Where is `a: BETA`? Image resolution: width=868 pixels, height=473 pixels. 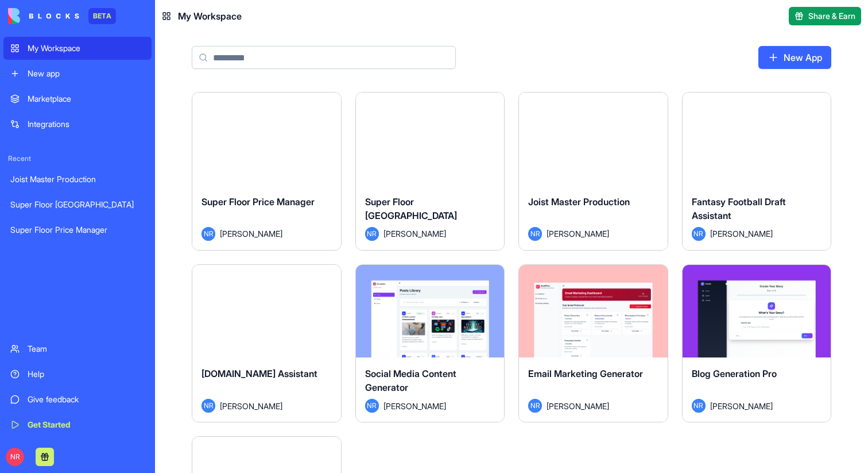 a: BETA is located at coordinates (62, 16).